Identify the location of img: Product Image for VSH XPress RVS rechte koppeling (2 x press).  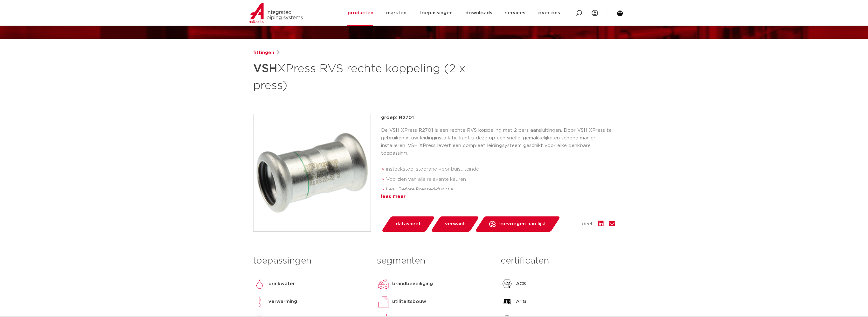
(312, 173).